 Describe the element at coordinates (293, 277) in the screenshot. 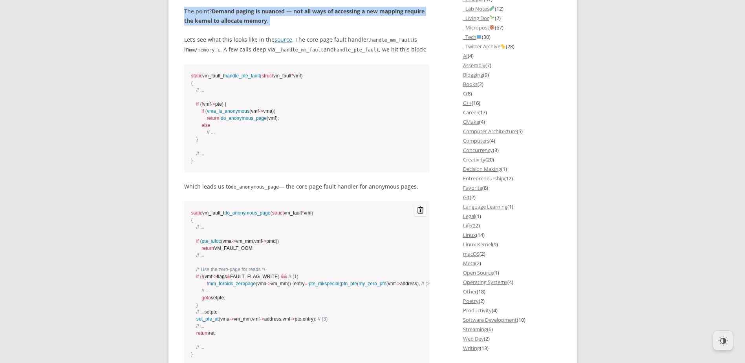

I see `span: // (1)` at that location.